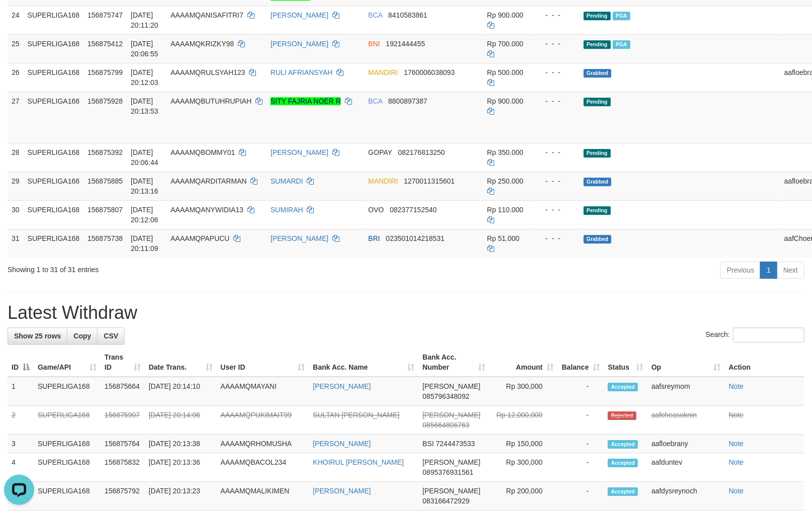 This screenshot has width=812, height=513. What do you see at coordinates (202, 44) in the screenshot?
I see `span: AAAAMQKRIZKY98` at bounding box center [202, 44].